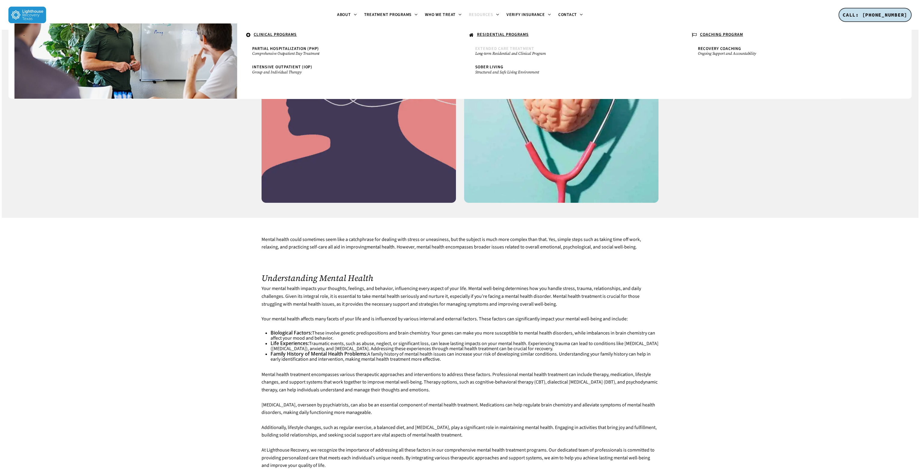 This screenshot has width=920, height=469. I want to click on u: RESIDENTIAL PROGRAMS, so click(503, 35).